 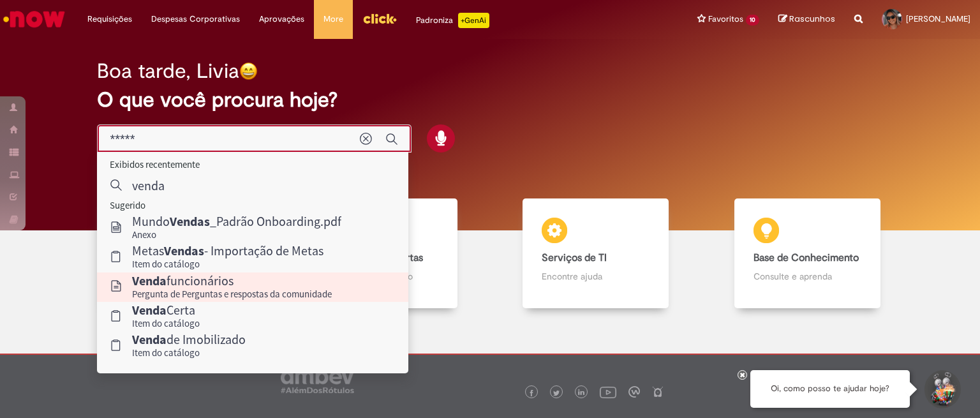 What do you see at coordinates (333, 19) in the screenshot?
I see `span: More` at bounding box center [333, 19].